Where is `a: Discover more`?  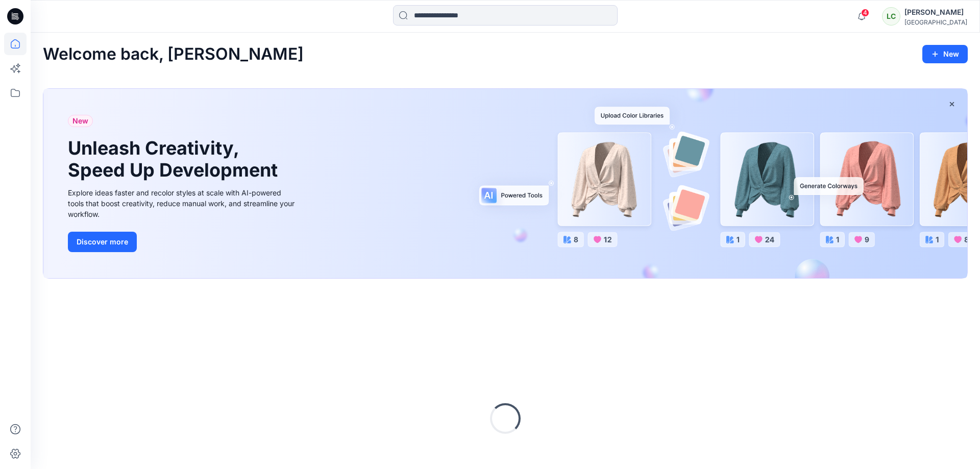
a: Discover more is located at coordinates (183, 242).